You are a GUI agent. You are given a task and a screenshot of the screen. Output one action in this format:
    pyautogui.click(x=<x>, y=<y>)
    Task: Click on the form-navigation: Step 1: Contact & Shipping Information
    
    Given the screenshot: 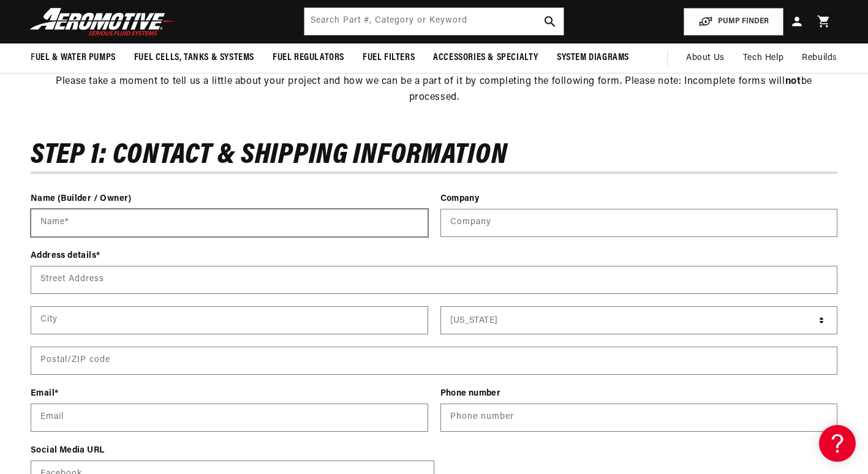 What is the action you would take?
    pyautogui.click(x=269, y=156)
    